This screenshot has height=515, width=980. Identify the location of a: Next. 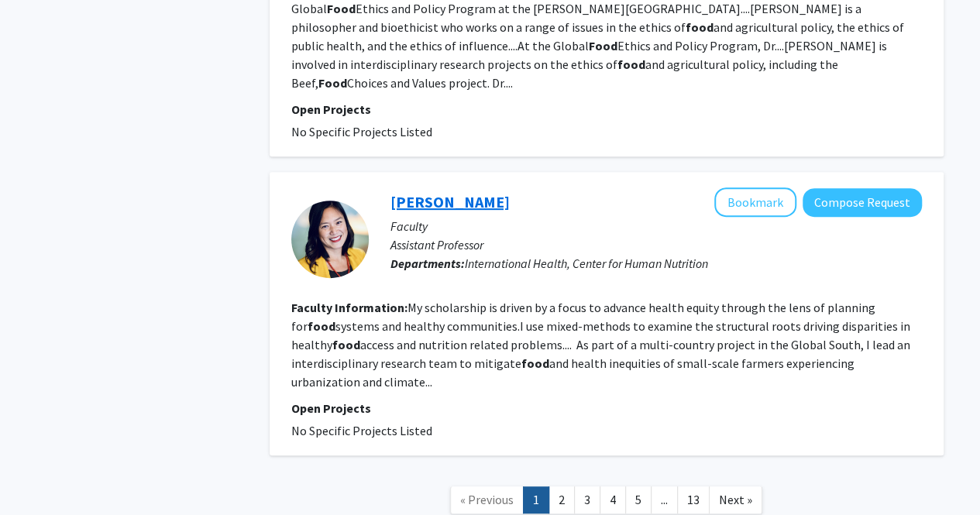
(736, 499).